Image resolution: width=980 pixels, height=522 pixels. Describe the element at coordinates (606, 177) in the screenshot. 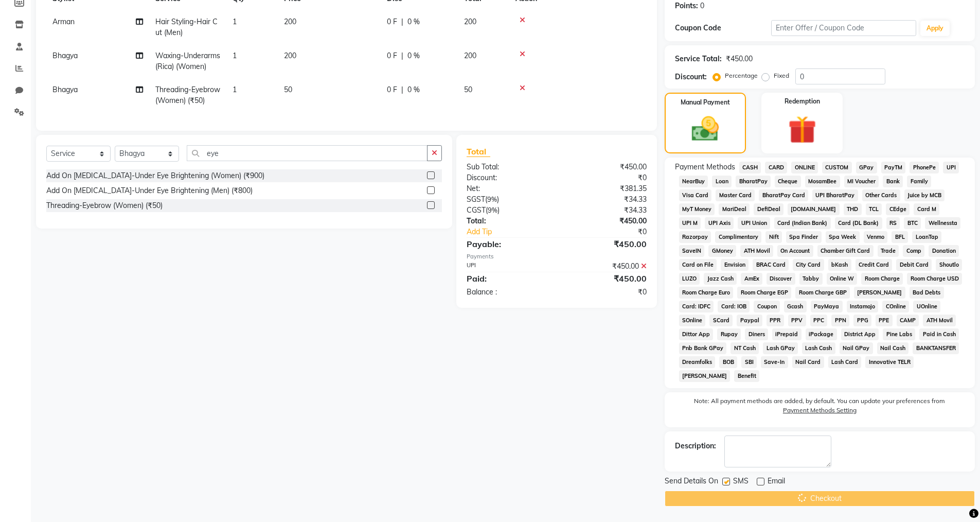

I see `div: ₹0` at that location.